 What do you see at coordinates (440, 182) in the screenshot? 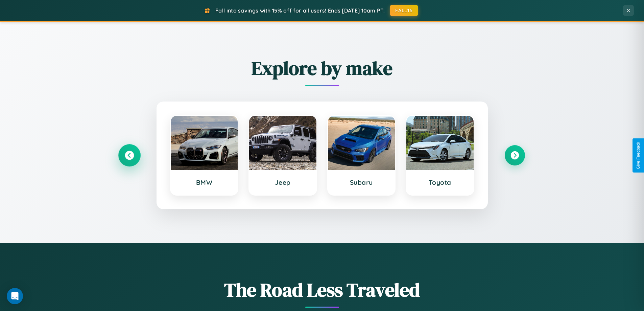
I see `h3: Toyota` at bounding box center [440, 182].